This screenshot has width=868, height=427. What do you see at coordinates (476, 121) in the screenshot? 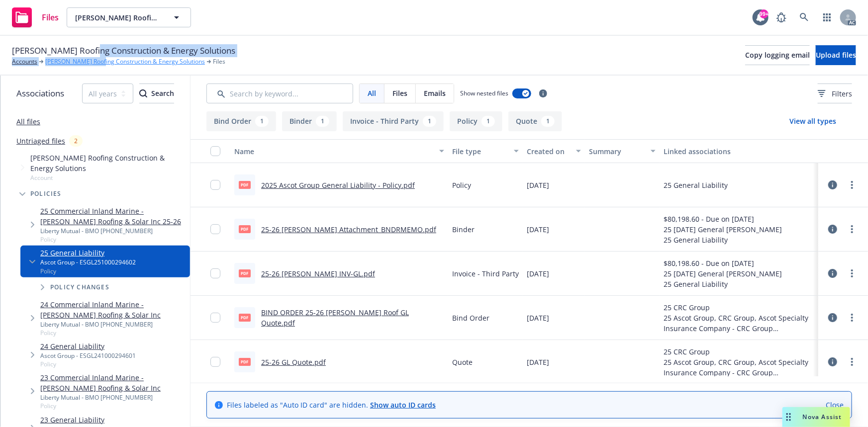
I see `button: Policy` at bounding box center [476, 121].